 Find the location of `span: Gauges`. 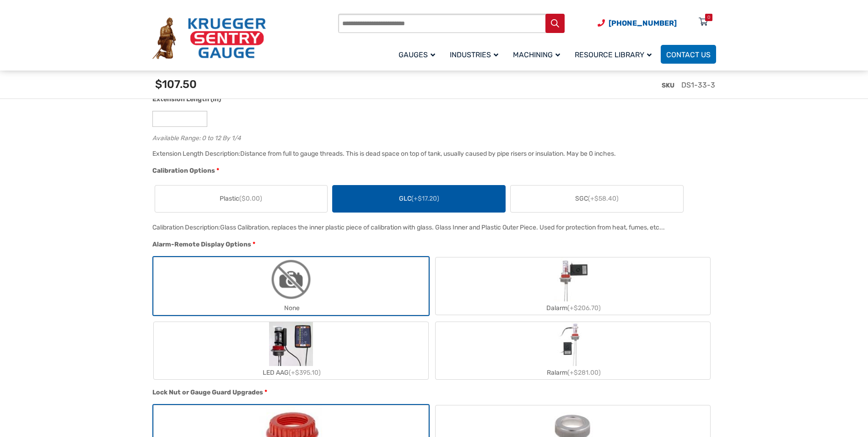

span: Gauges is located at coordinates (417, 54).